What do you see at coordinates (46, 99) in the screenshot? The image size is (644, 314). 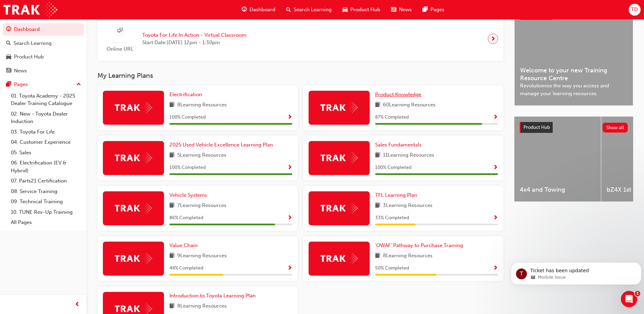 I see `a: 01. Toyota Academy - 2025 Dealer Training Catalogue` at bounding box center [46, 99].